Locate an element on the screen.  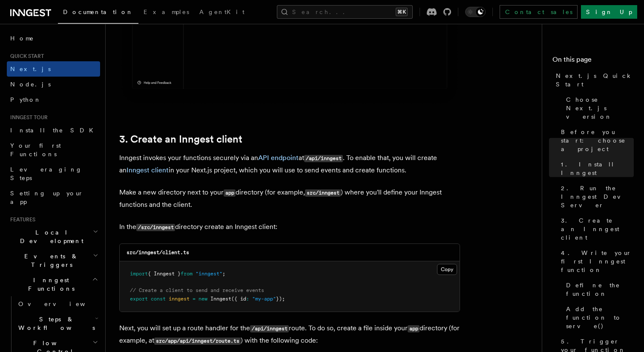
span: Overview is located at coordinates (62, 304).